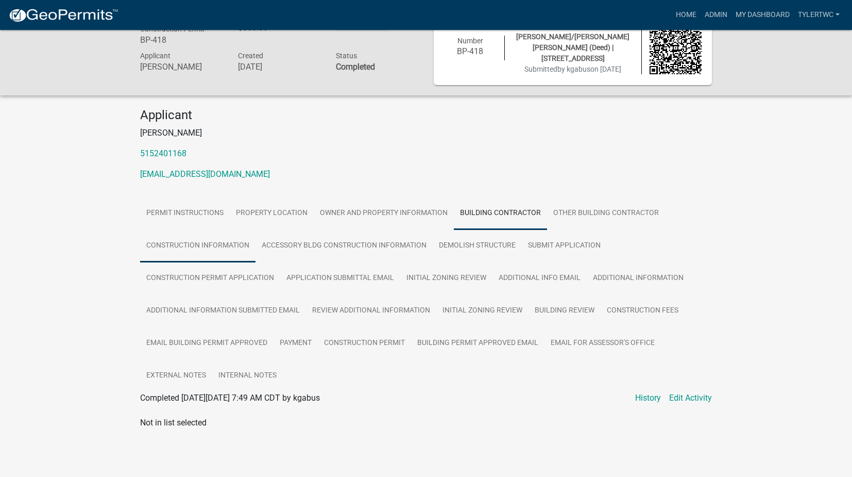  I want to click on a: Internal Notes, so click(247, 376).